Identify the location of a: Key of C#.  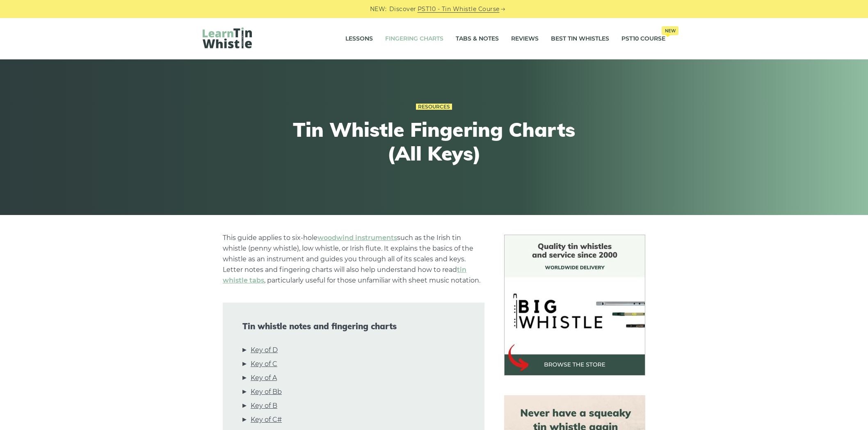
(266, 420).